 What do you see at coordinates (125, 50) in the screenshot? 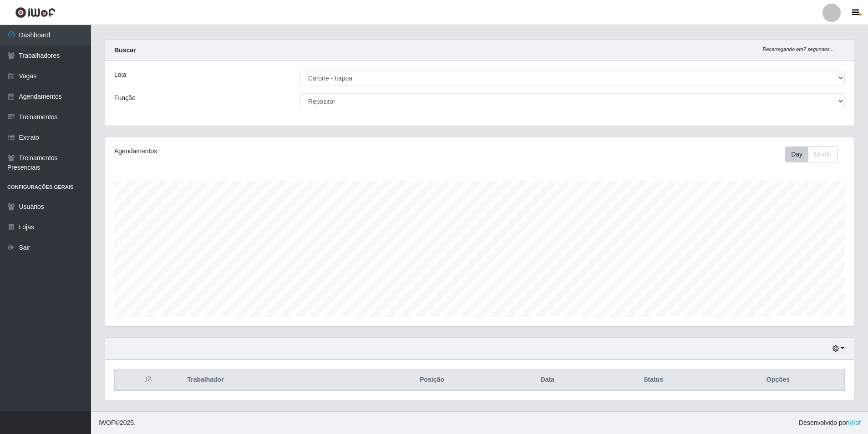
I see `strong: Buscar` at bounding box center [125, 50].